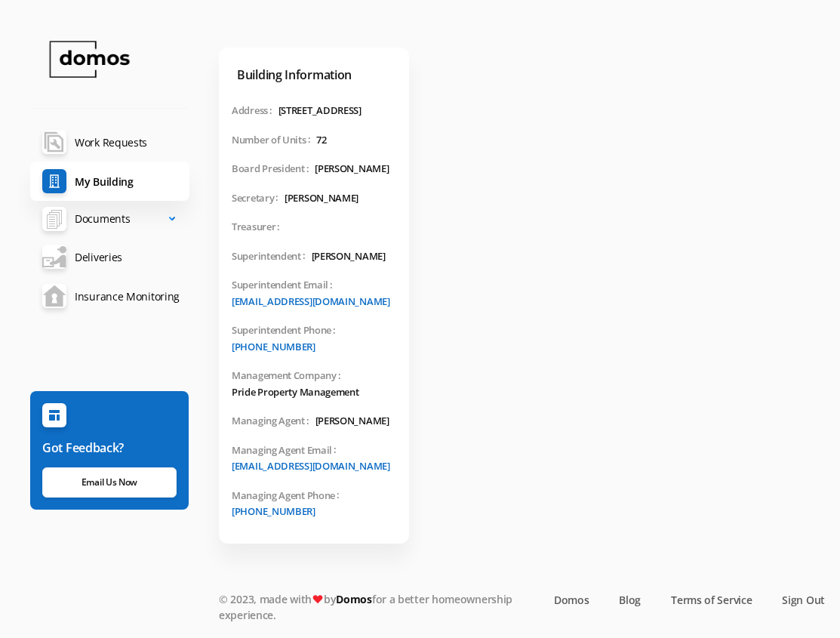  Describe the element at coordinates (629, 600) in the screenshot. I see `a: Blog` at that location.